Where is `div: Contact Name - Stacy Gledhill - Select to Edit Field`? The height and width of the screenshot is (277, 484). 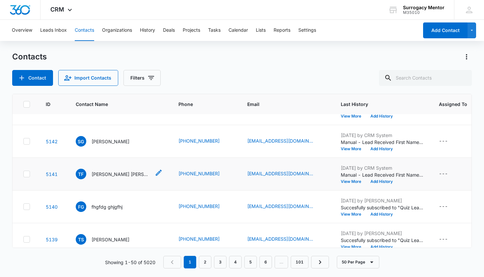 div: Contact Name - Stacy Gledhill - Select to Edit Field is located at coordinates (108, 141).